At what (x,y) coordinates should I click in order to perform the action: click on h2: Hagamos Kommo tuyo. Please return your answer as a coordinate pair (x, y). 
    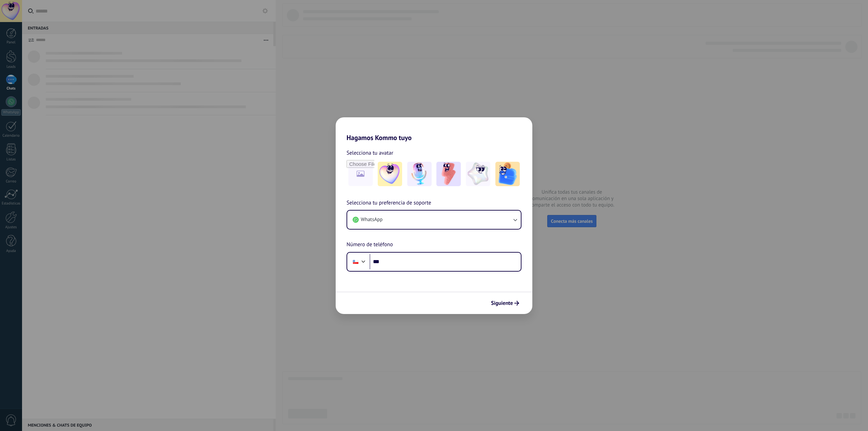
    Looking at the image, I should click on (434, 129).